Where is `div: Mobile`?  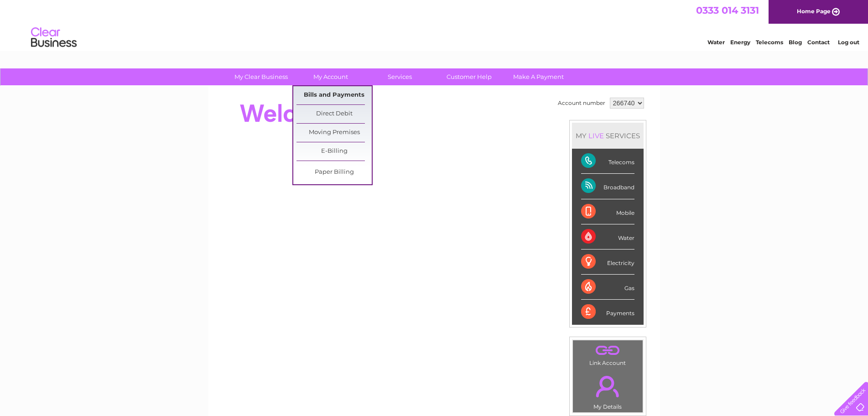
div: Mobile is located at coordinates (608, 212).